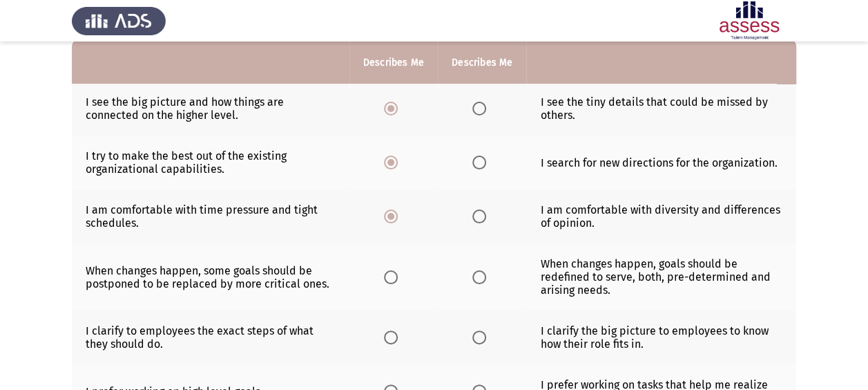 Image resolution: width=868 pixels, height=390 pixels. Describe the element at coordinates (661, 108) in the screenshot. I see `td: I see the tiny details that could be missed by others.` at that location.